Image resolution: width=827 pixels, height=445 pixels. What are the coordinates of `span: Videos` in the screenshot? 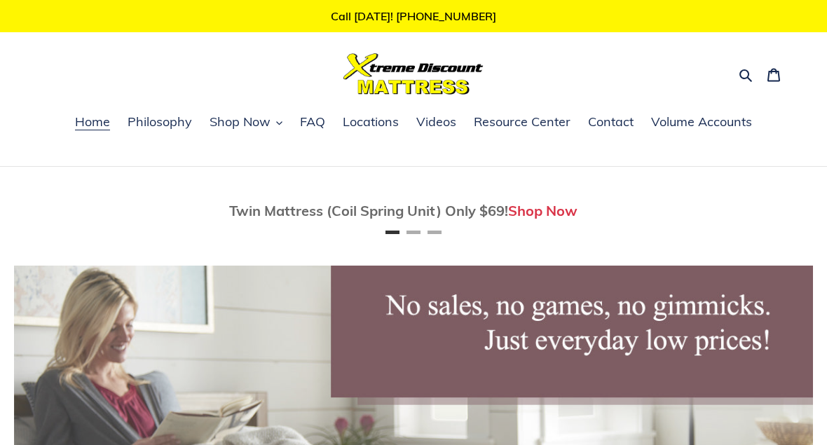 It's located at (436, 122).